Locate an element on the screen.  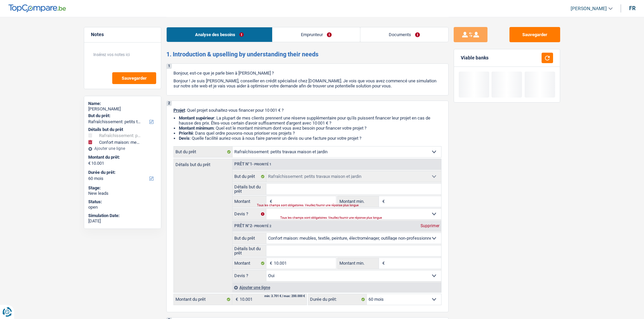
p: : Quel projet souhaitez-vous financer pour 10 001 € ? is located at coordinates (307, 110).